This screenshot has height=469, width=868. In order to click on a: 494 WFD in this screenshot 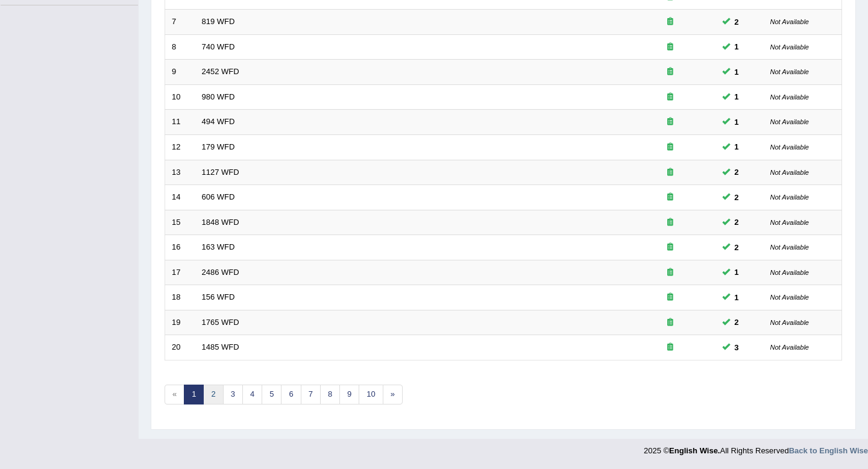, I will do `click(218, 121)`.